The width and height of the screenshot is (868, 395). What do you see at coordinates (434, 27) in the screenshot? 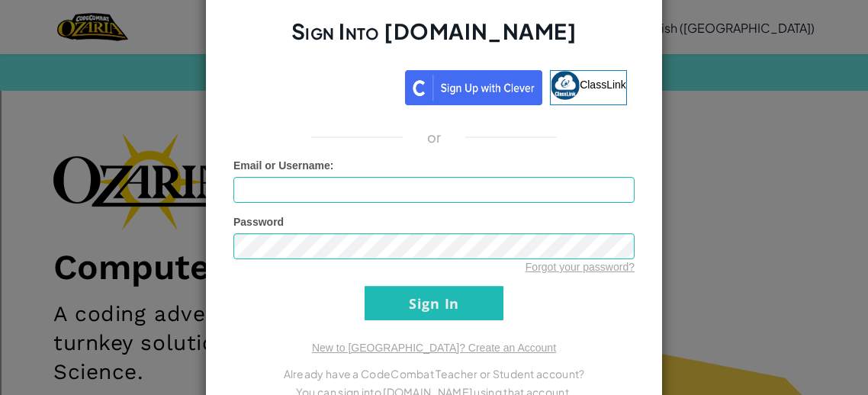
I see `div: Sort New > Old` at bounding box center [434, 27].